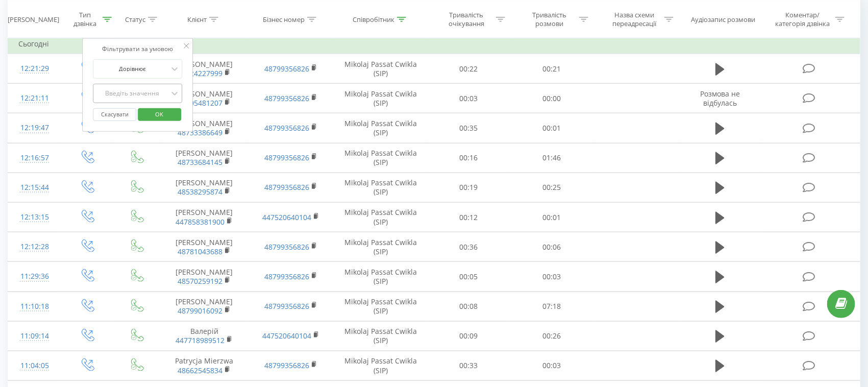  What do you see at coordinates (434, 44) in the screenshot?
I see `td: Сьогодні` at bounding box center [434, 44].